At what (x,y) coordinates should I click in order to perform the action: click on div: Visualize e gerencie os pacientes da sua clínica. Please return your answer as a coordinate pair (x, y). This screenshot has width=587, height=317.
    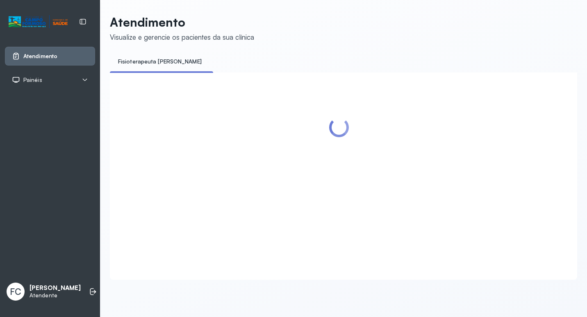
    Looking at the image, I should click on (182, 37).